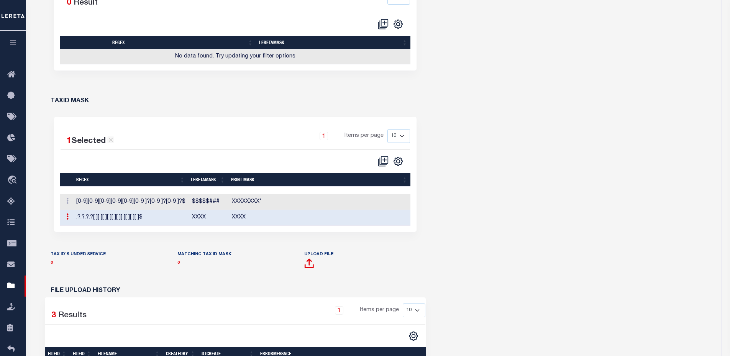 Image resolution: width=730 pixels, height=356 pixels. I want to click on td: No data found. Try updating your filter options, so click(235, 57).